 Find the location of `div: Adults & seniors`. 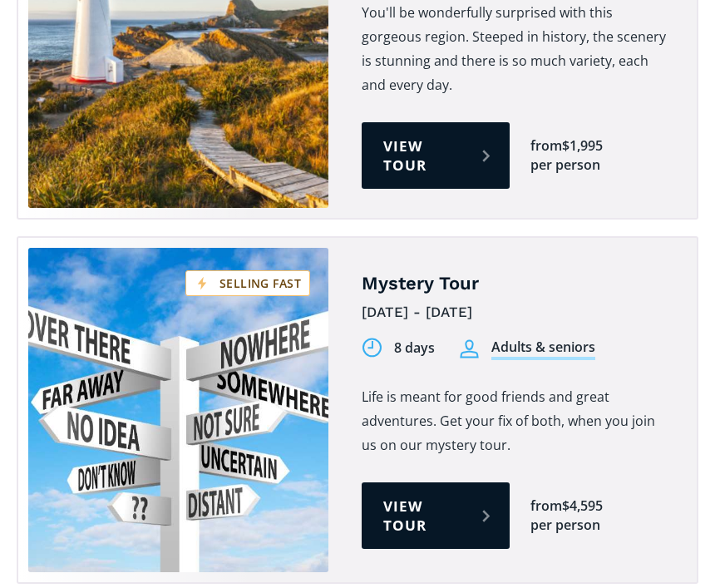

div: Adults & seniors is located at coordinates (543, 349).